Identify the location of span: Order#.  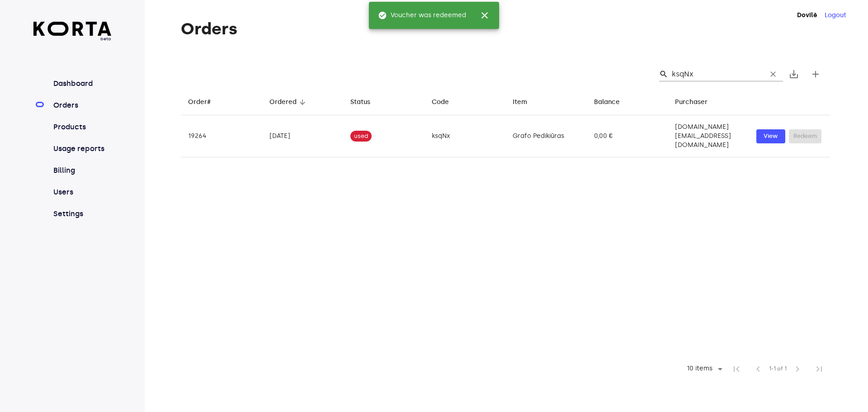
(205, 102).